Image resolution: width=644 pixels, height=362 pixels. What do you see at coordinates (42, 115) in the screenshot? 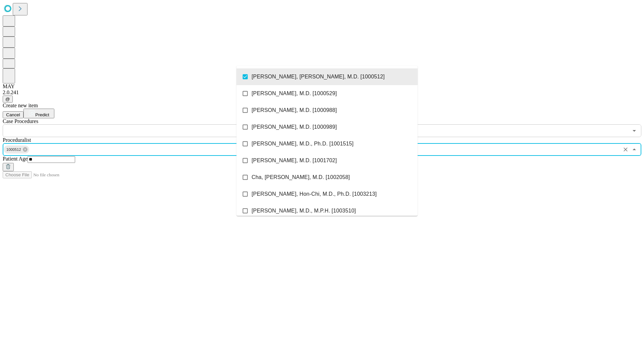
I see `span: Predict` at bounding box center [42, 115].